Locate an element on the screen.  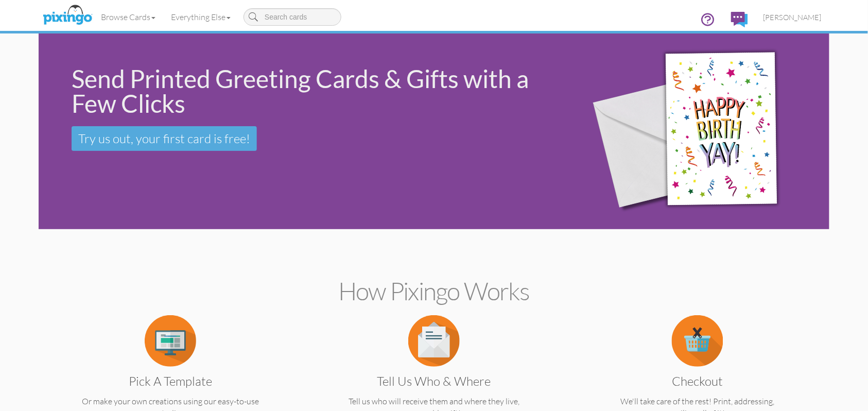
h3: Pick a Template is located at coordinates (171, 382).